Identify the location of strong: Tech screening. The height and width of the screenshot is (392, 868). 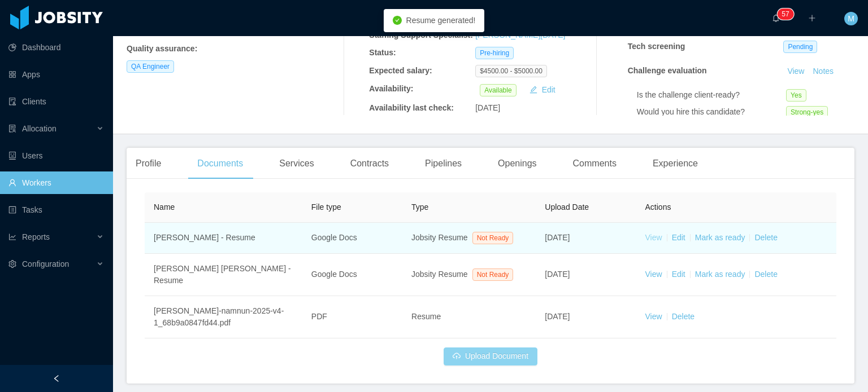
(657, 46).